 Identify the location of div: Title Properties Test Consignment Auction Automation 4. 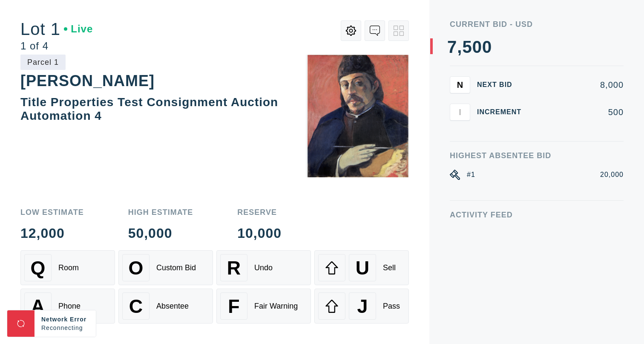
(149, 109).